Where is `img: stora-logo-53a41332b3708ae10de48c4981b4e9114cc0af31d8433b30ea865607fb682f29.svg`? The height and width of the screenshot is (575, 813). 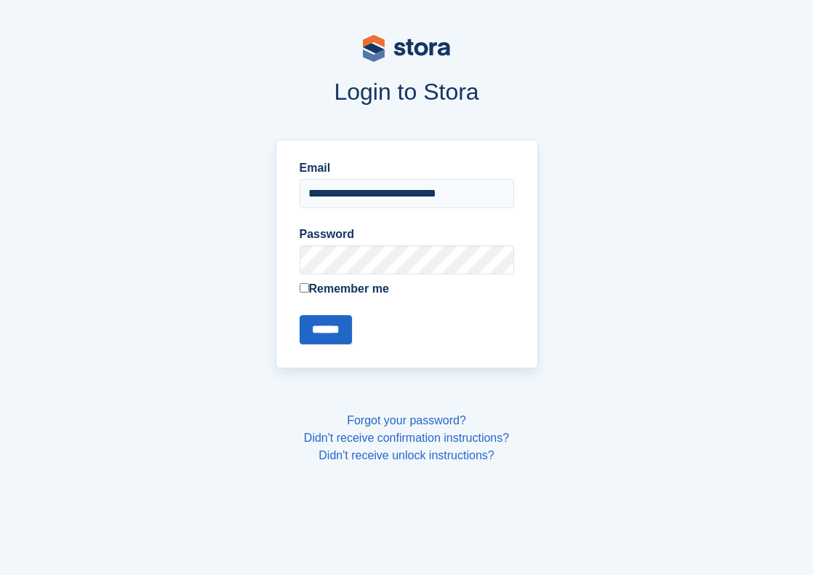
img: stora-logo-53a41332b3708ae10de48c4981b4e9114cc0af31d8433b30ea865607fb682f29.svg is located at coordinates (407, 48).